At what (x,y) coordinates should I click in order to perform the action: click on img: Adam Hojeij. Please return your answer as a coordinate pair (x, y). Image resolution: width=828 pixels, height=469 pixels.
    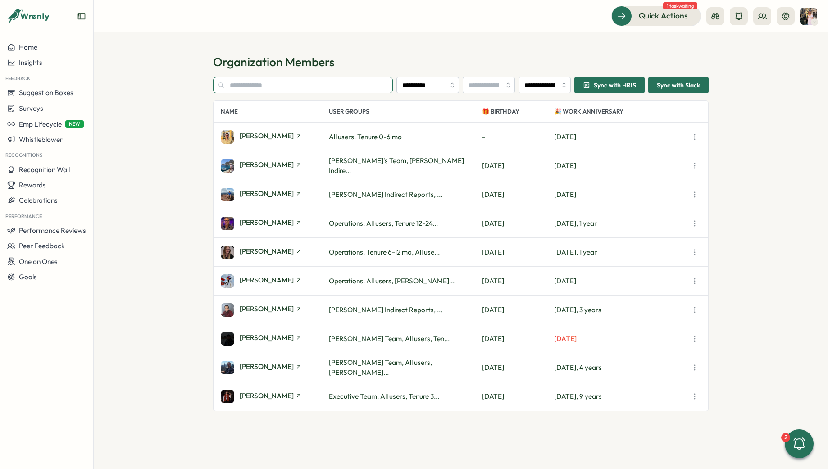
    Looking at the image, I should click on (227, 137).